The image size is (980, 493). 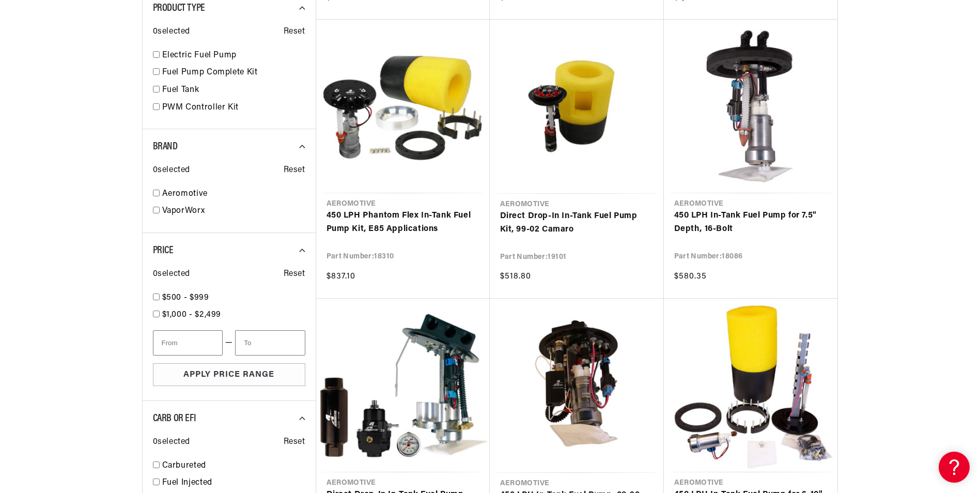 I want to click on span: $500 - $999, so click(x=185, y=298).